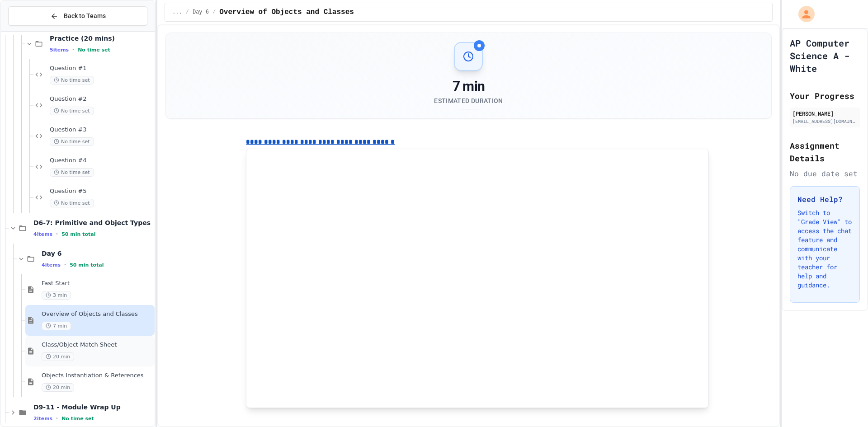  I want to click on div: 7 min, so click(469, 86).